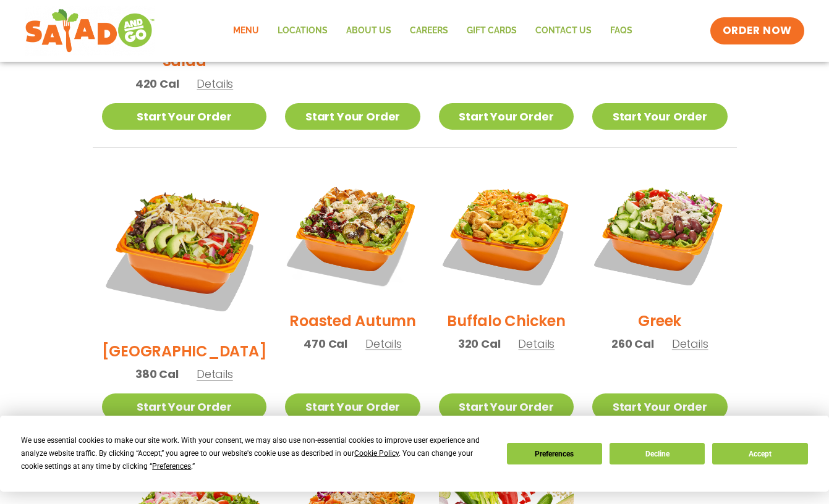 Image resolution: width=829 pixels, height=504 pixels. What do you see at coordinates (246, 31) in the screenshot?
I see `a: Menu` at bounding box center [246, 31].